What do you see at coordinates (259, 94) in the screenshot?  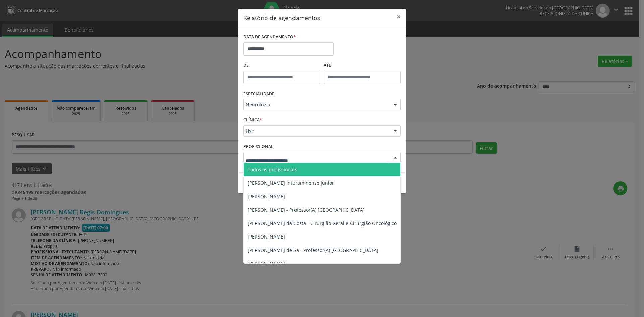 I see `label: ESPECIALIDADE` at bounding box center [259, 94].